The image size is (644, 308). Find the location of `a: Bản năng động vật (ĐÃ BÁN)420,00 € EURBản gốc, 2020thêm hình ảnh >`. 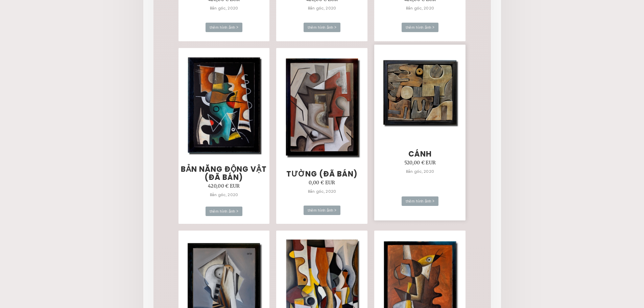

a: Bản năng động vật (ĐÃ BÁN)420,00 € EURBản gốc, 2020thêm hình ảnh > is located at coordinates (224, 136).